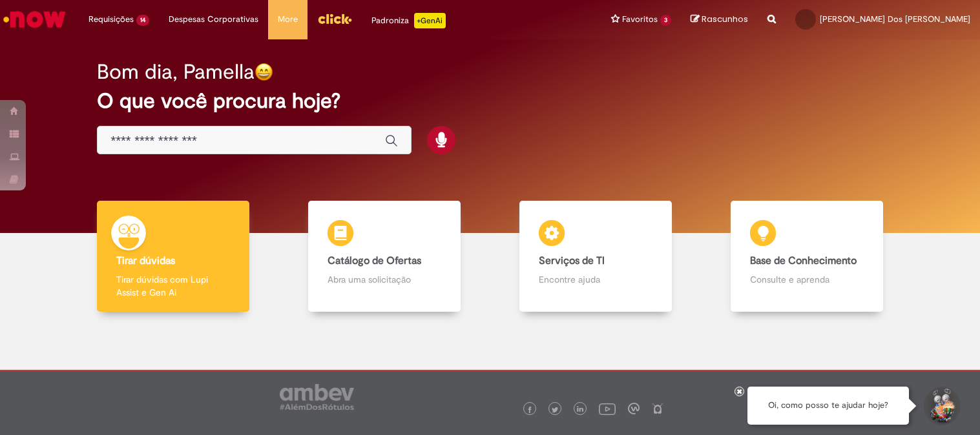 Image resolution: width=980 pixels, height=435 pixels. I want to click on span: Favoritos, so click(639, 19).